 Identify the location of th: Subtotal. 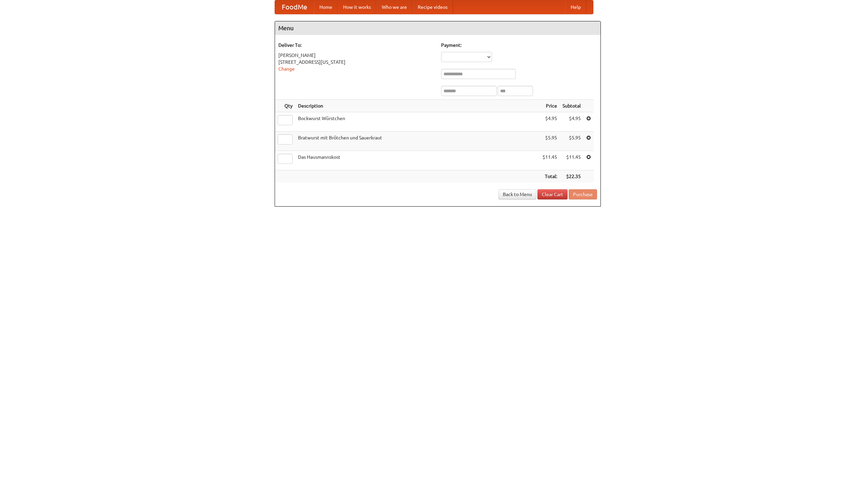
(572, 106).